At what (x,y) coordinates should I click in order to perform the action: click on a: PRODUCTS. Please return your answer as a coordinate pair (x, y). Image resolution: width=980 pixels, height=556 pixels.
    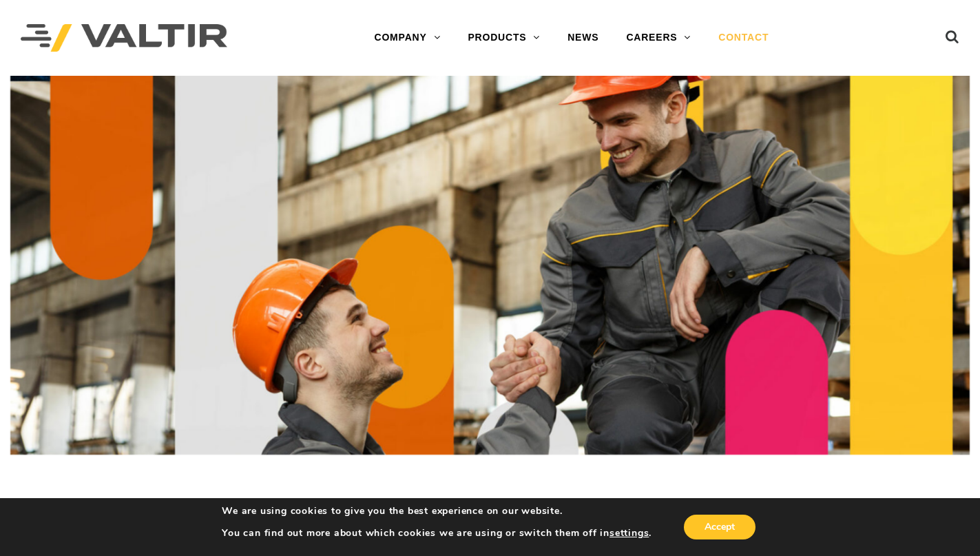
    Looking at the image, I should click on (503, 38).